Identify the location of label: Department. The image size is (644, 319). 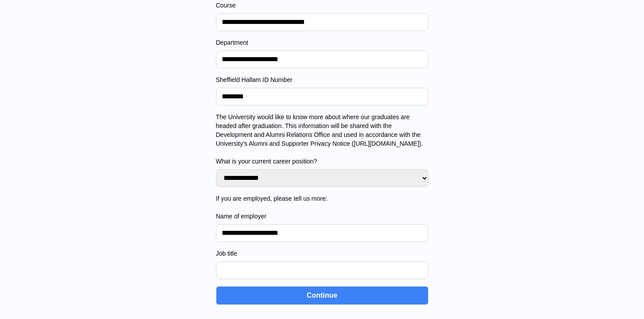
(322, 42).